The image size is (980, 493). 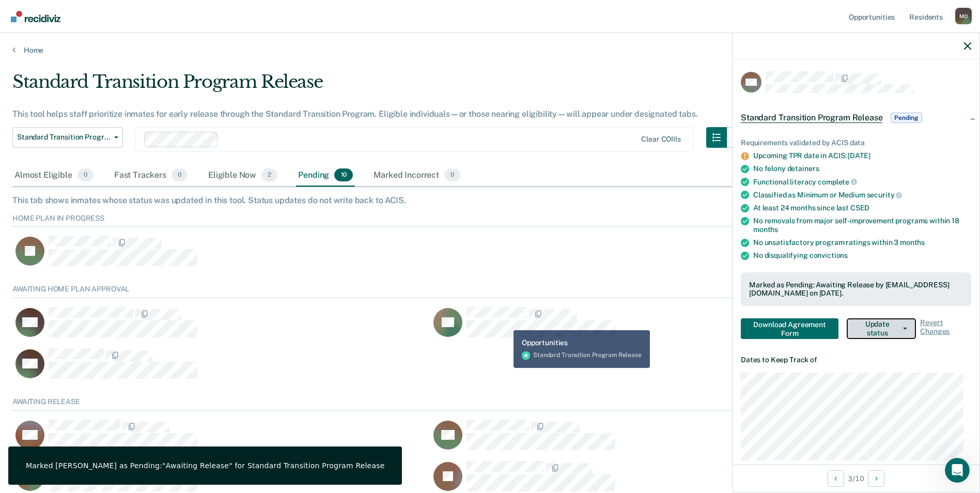 I want to click on div: CaseloadOpportunityCell-222307, so click(x=221, y=440).